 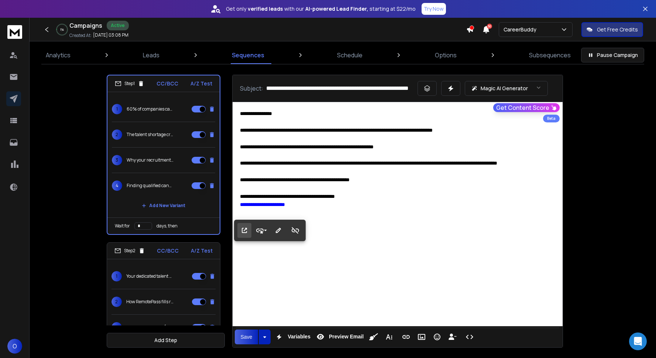 What do you see at coordinates (248, 55) in the screenshot?
I see `a: Sequences` at bounding box center [248, 55].